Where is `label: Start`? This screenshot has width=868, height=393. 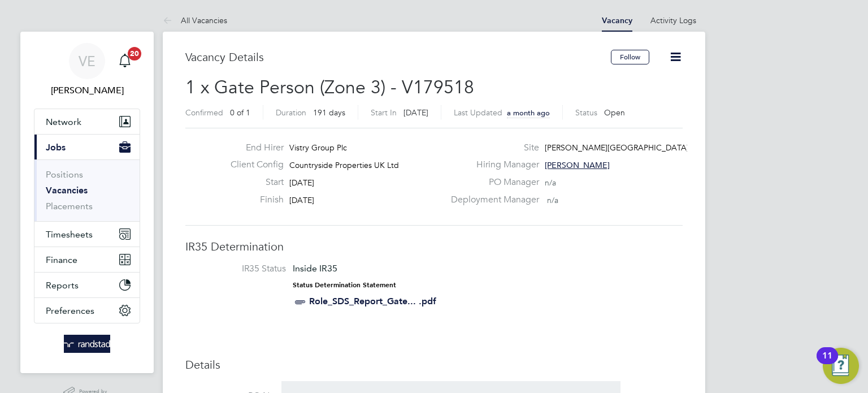
label: Start is located at coordinates (252, 182).